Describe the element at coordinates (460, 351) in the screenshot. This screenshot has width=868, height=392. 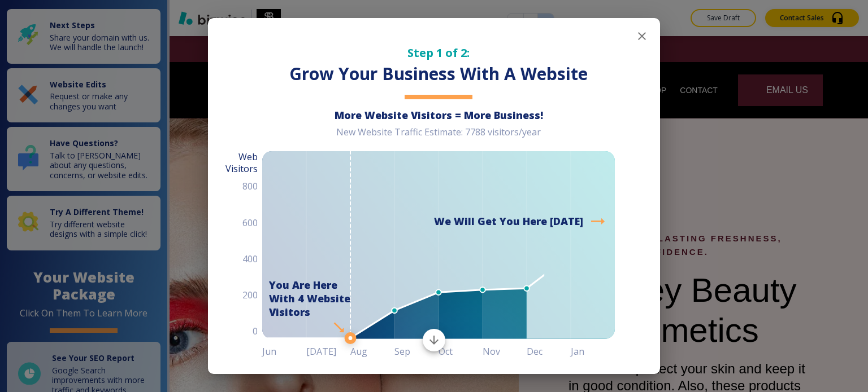
I see `h6: Oct` at that location.